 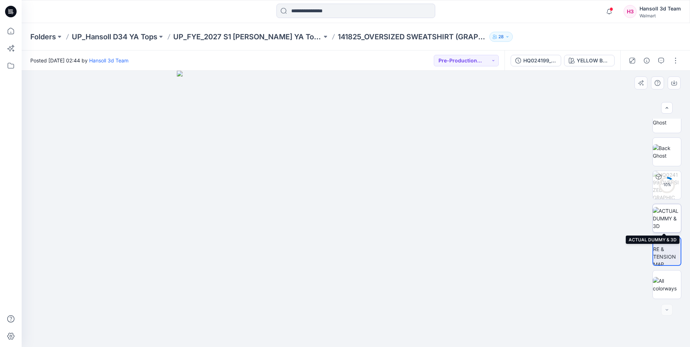 I want to click on div: YELLOW BREEZE, so click(x=593, y=61).